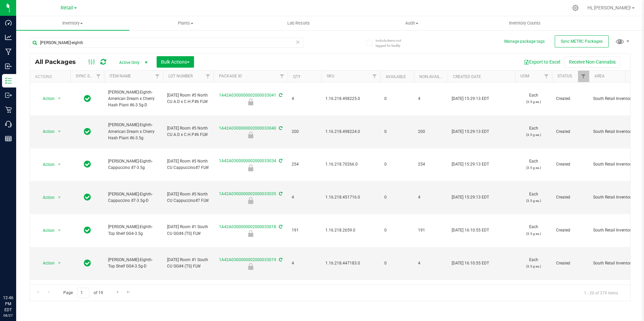 The width and height of the screenshot is (644, 321). Describe the element at coordinates (59, 62) in the screenshot. I see `span: All Packages` at that location.